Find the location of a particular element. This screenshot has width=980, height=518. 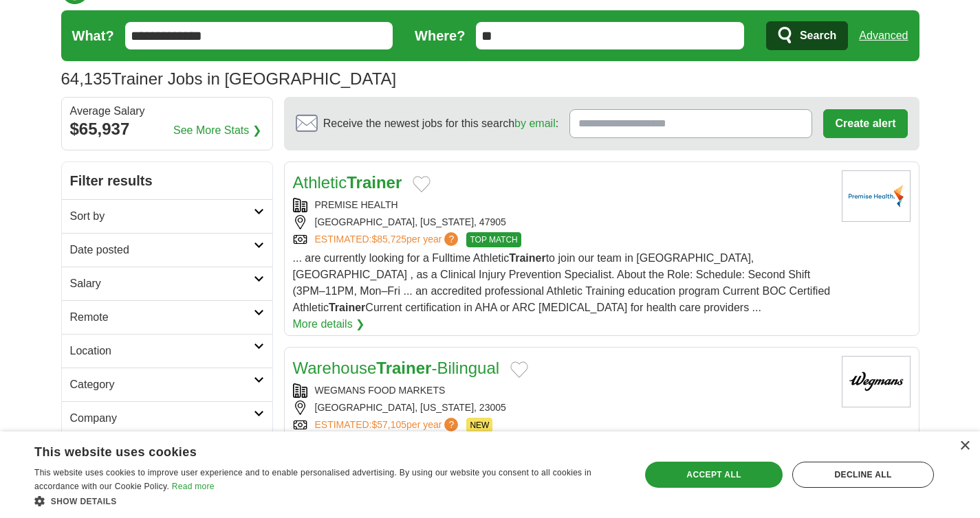

a: Date posted is located at coordinates (167, 249).